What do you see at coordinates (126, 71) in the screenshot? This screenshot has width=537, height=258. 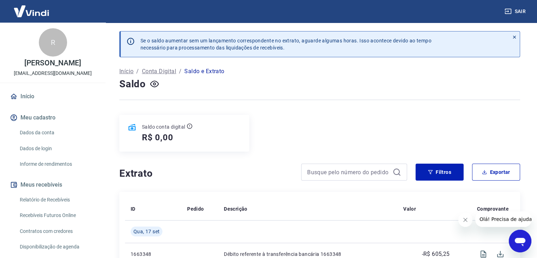 I see `p: Início` at bounding box center [126, 71].